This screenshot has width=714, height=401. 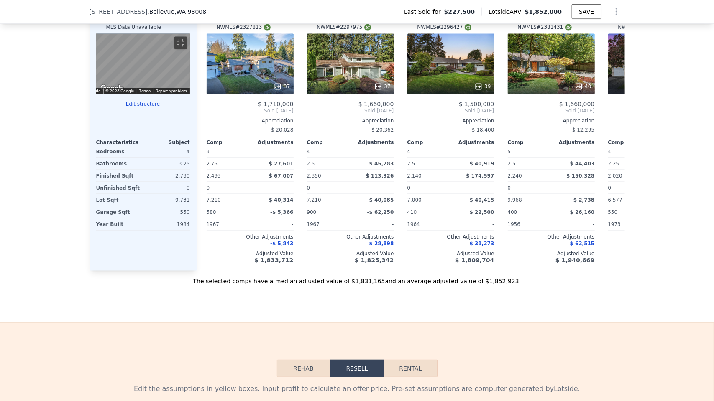 I want to click on span: -$ 2,738, so click(x=582, y=200).